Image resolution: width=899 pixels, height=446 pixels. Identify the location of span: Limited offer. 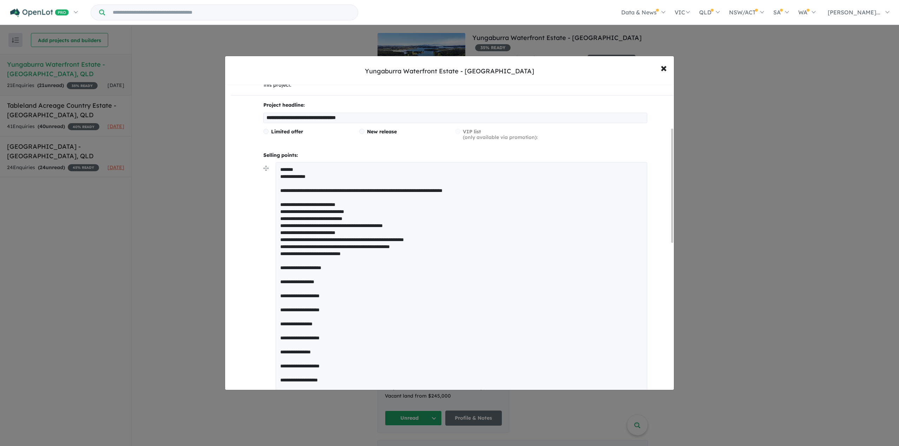
(287, 132).